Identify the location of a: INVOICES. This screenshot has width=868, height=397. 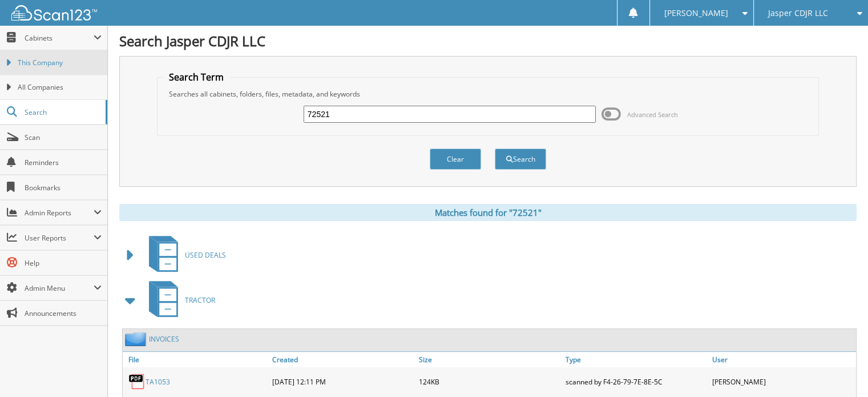
(164, 338).